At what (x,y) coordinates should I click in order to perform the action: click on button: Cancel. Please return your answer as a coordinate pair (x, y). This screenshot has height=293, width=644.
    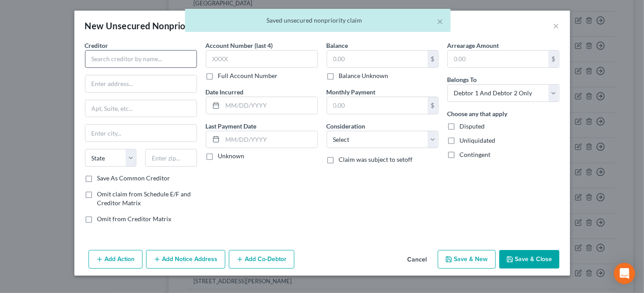
    Looking at the image, I should click on (417, 260).